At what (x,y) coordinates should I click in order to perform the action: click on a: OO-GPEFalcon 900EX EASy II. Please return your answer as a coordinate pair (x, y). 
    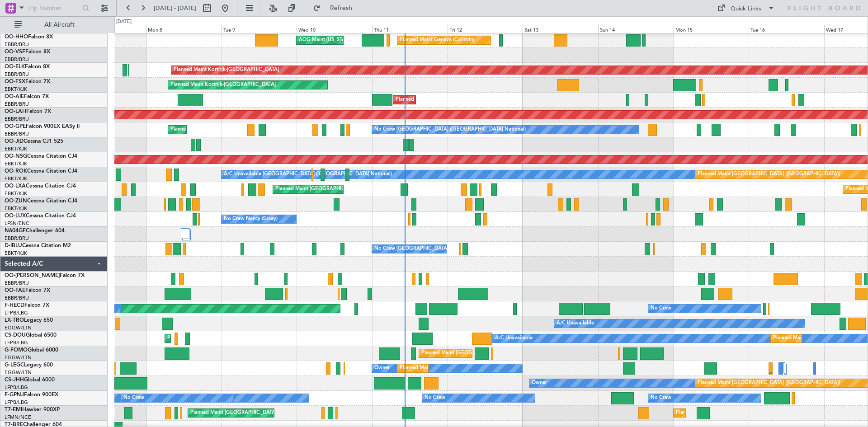
    Looking at the image, I should click on (42, 127).